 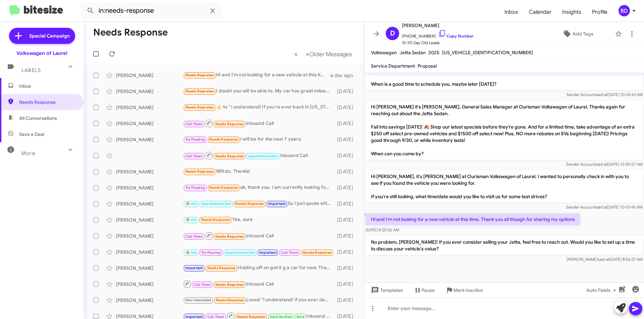 What do you see at coordinates (300, 317) in the screenshot?
I see `span: Sold` at bounding box center [300, 317].